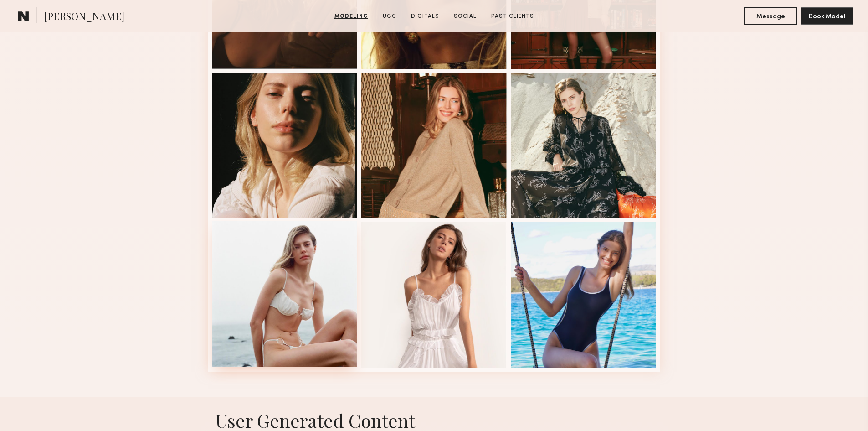  What do you see at coordinates (425, 16) in the screenshot?
I see `a: Digitals` at bounding box center [425, 16].